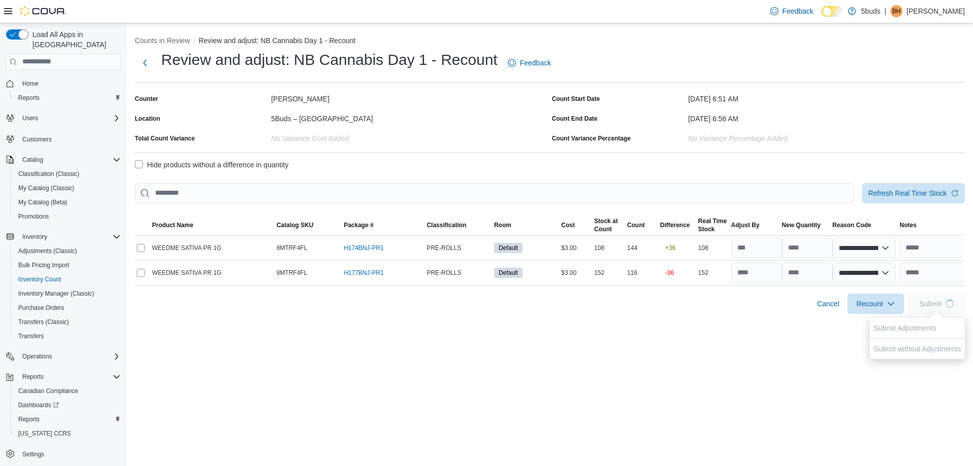 The width and height of the screenshot is (973, 466). I want to click on div: New Quantity, so click(801, 225).